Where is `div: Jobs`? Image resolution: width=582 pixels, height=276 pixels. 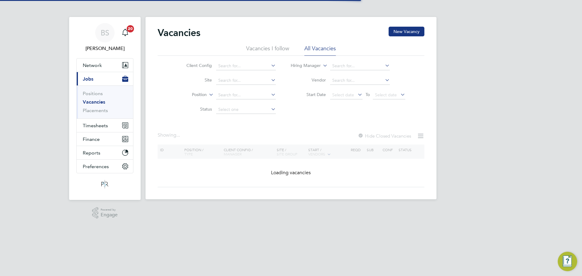 div: Jobs is located at coordinates (105, 102).